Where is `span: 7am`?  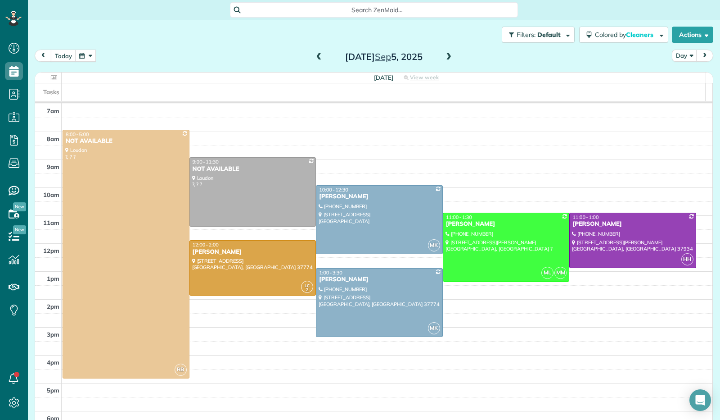 span: 7am is located at coordinates (53, 111).